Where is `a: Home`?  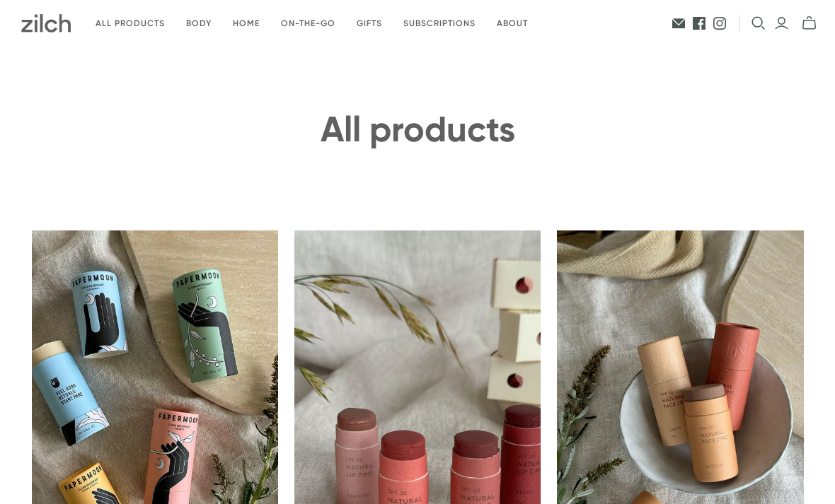 a: Home is located at coordinates (246, 23).